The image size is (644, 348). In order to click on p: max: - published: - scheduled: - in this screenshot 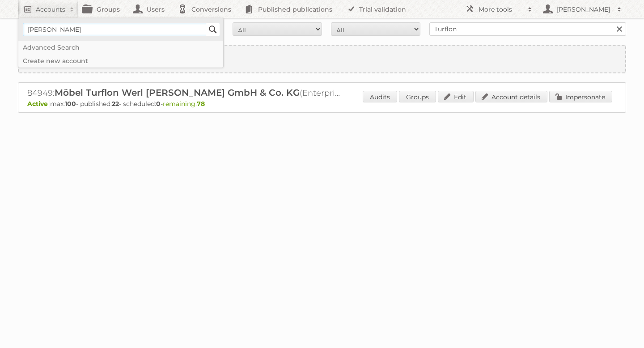, I will do `click(322, 103)`.